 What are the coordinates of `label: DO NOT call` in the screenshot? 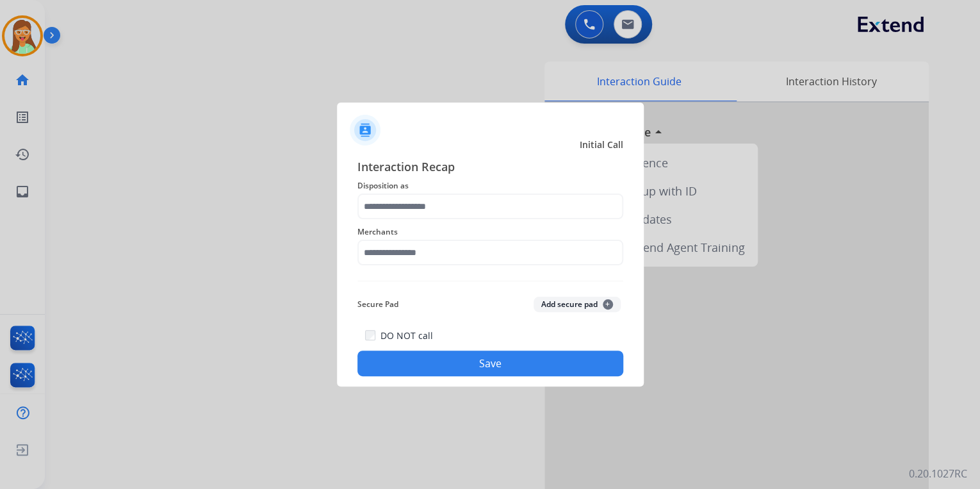 It's located at (407, 336).